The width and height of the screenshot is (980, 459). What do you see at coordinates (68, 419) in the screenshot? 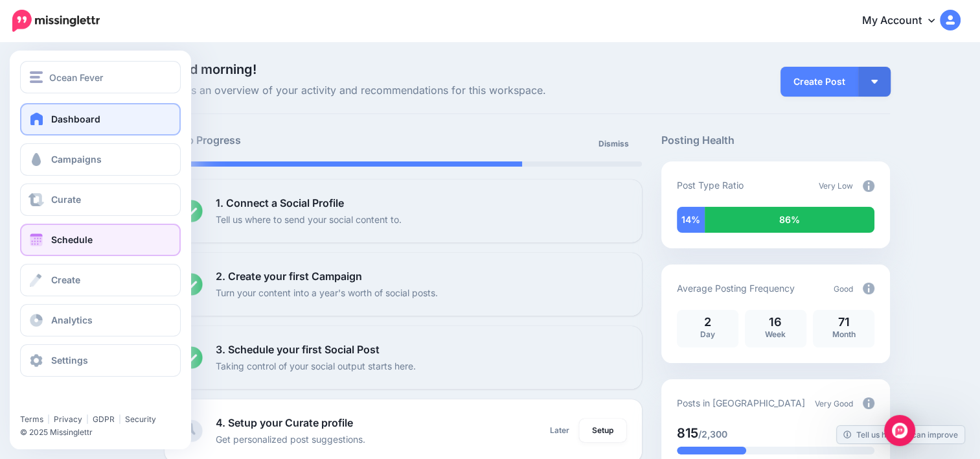
I see `a: Privacy` at bounding box center [68, 419].